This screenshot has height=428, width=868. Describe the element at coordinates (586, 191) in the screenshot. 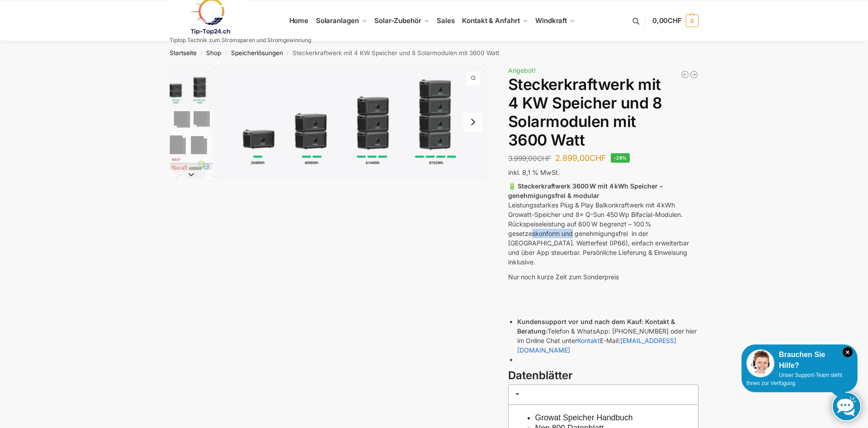

I see `strong: 🔋 Steckerkraftwerk 3600 W mit 4 kWh Speicher – genehmigungsfrei & modular` at that location.